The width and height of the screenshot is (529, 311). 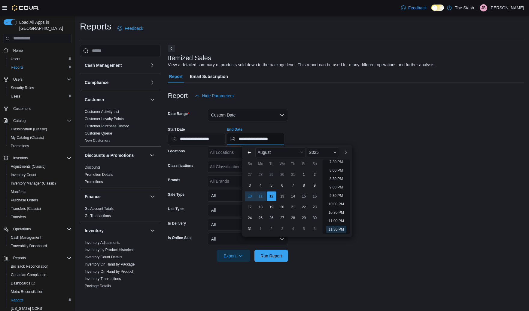 What do you see at coordinates (261, 174) in the screenshot?
I see `div: day-28` at bounding box center [261, 174].